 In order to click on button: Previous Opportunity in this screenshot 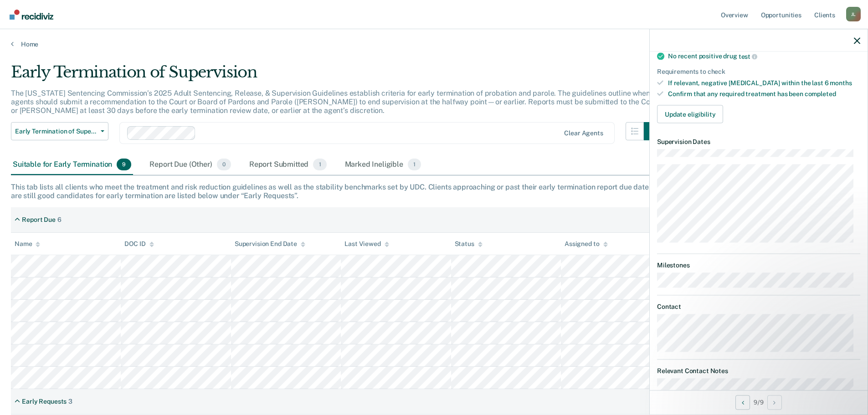, I will do `click(742, 402)`.